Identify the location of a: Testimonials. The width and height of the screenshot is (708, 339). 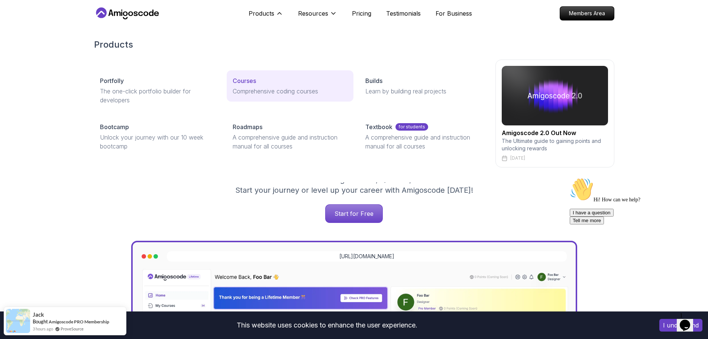
(403, 13).